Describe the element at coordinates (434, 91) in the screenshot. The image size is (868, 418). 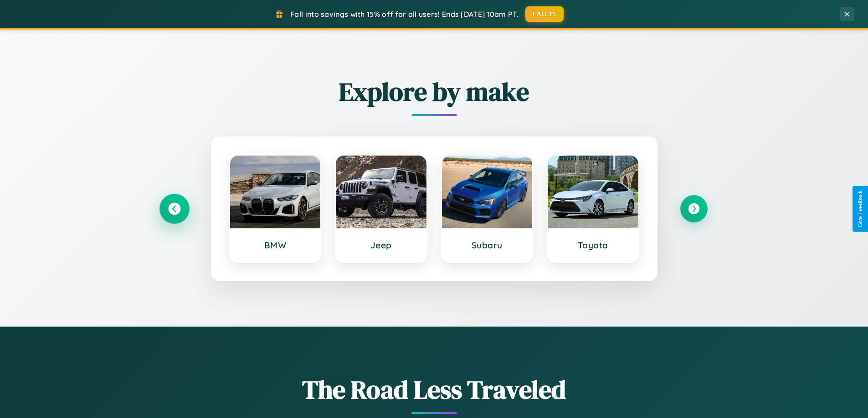
I see `h2: Explore by make` at that location.